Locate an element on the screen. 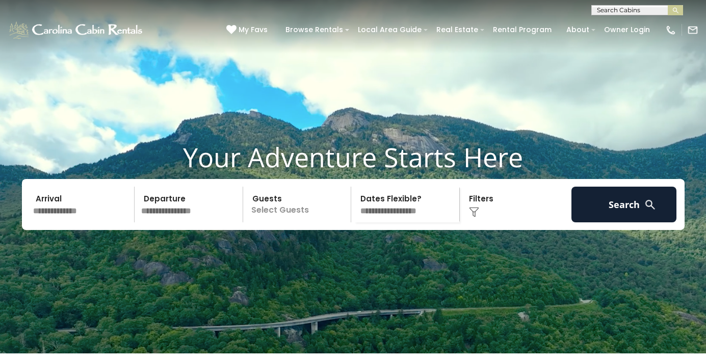 This screenshot has width=706, height=359. span: My Favs is located at coordinates (253, 30).